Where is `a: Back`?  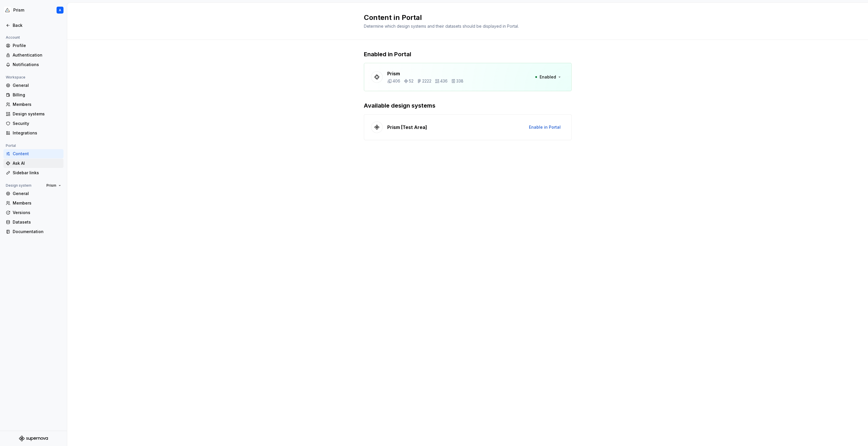 a: Back is located at coordinates (34, 25).